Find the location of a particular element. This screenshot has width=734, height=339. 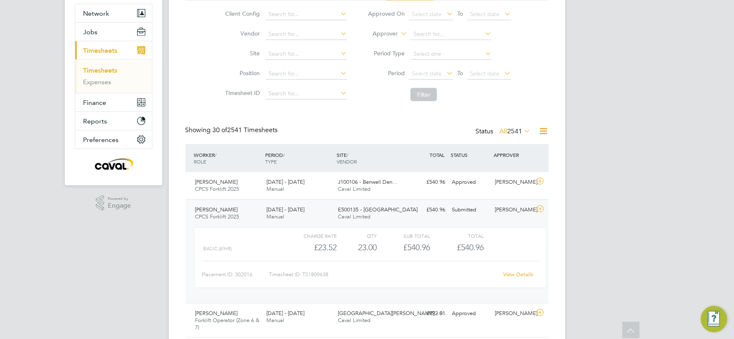

div: 23.00 is located at coordinates (357, 247).